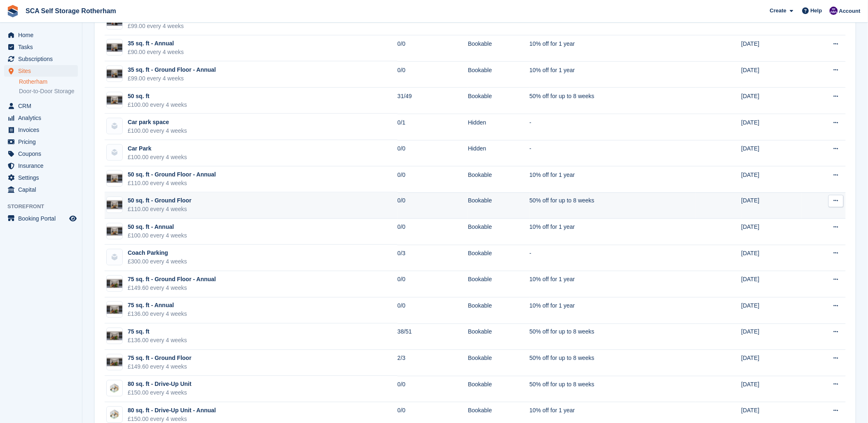 This screenshot has width=868, height=423. Describe the element at coordinates (43, 154) in the screenshot. I see `span: Coupons` at that location.